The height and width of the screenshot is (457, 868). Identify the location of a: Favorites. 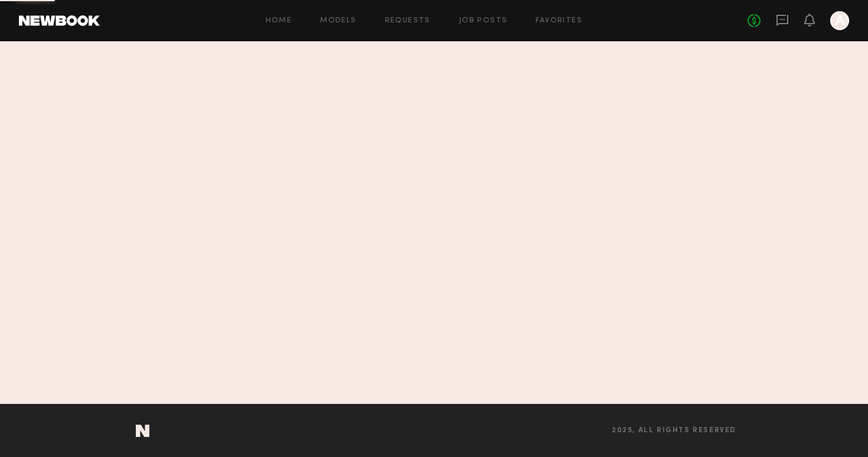
(559, 20).